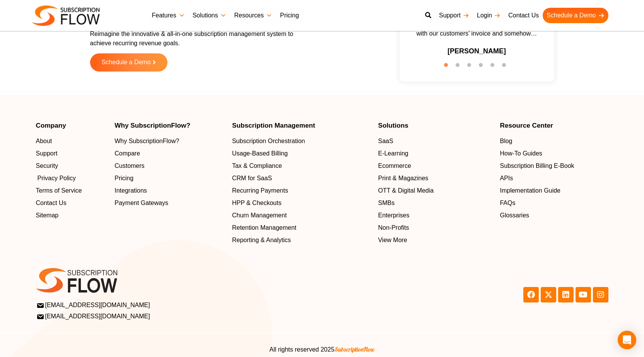  I want to click on p: Reimagine the innovative & all-in-one subscription management system to achieve recurring revenue..., so click(196, 39).